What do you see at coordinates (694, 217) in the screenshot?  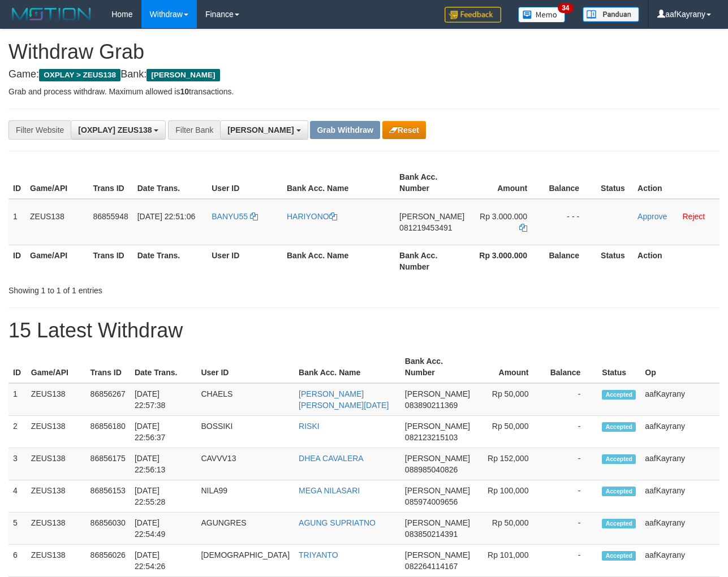 I see `a: Reject` at bounding box center [694, 217].